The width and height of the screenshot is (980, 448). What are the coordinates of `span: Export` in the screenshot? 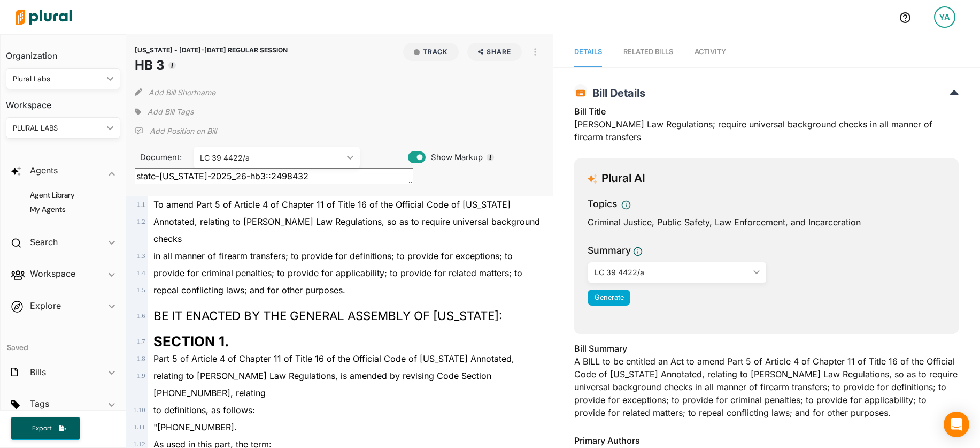 It's located at (42, 428).